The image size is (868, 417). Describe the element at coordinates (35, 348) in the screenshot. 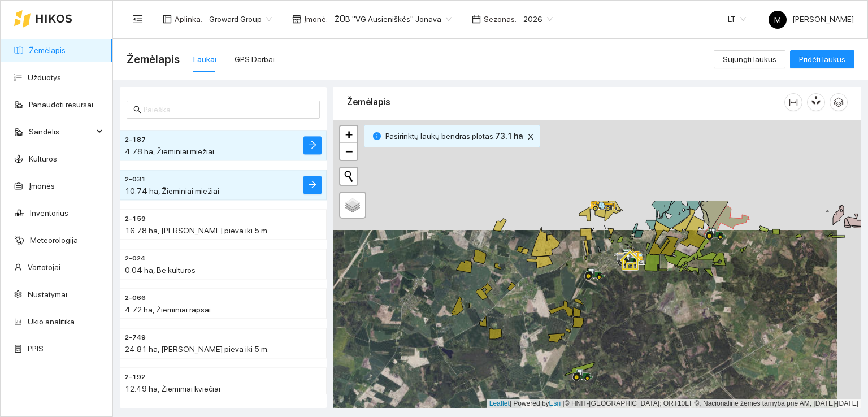

I see `a: PPIS` at that location.